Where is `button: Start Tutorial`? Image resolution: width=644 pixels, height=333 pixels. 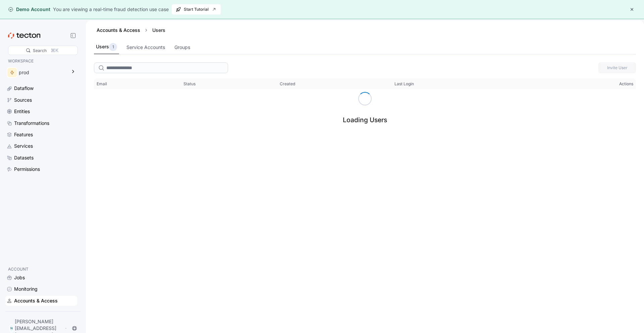
button: Start Tutorial is located at coordinates (197, 9).